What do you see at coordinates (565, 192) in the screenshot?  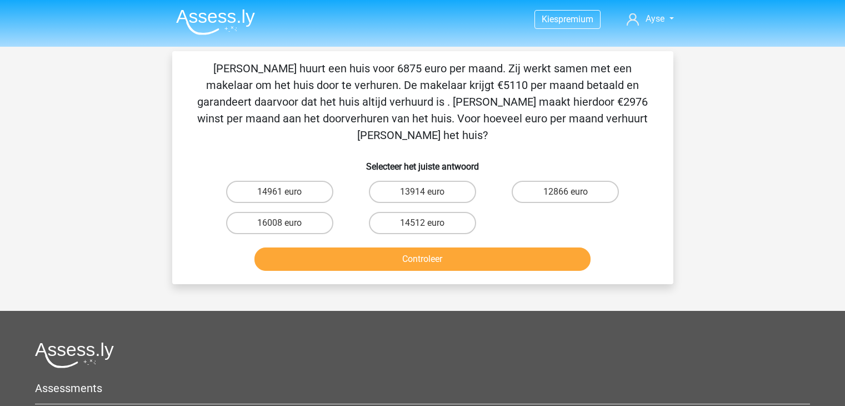 I see `label: 12866 euro` at bounding box center [565, 192].